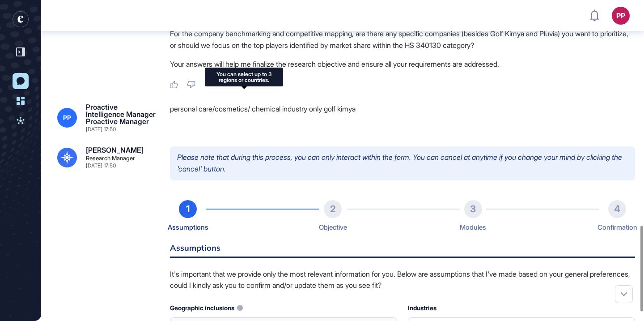 The width and height of the screenshot is (644, 321). Describe the element at coordinates (402, 279) in the screenshot. I see `p: It's important that we provide only the most relevant information for you. Below are assumptions ...` at that location.